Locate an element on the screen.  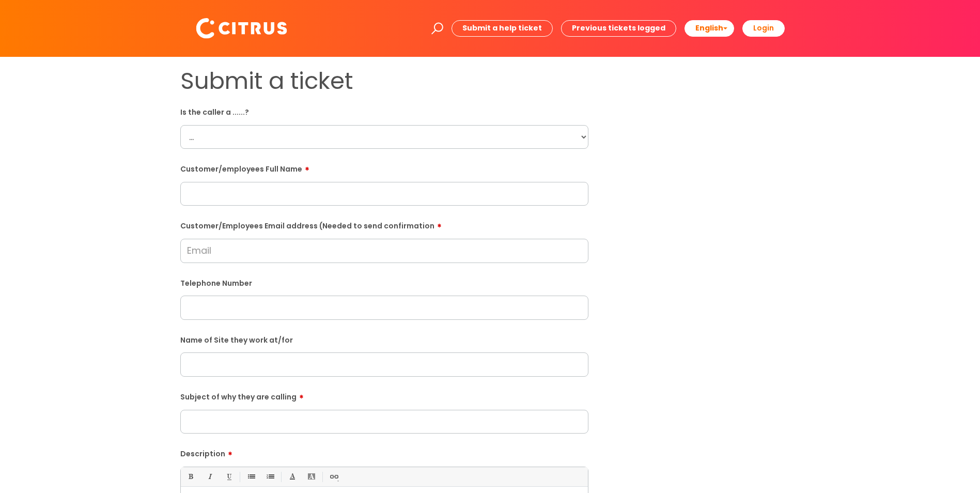
label: Is the caller a ......? is located at coordinates (385, 111).